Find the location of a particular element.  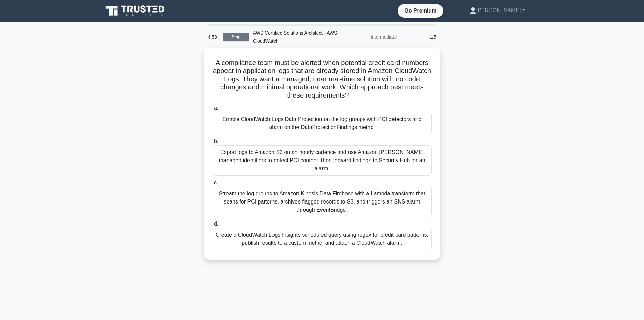

div: 4:58 is located at coordinates (214, 37).